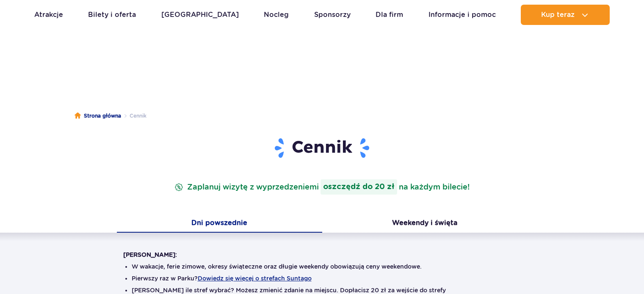  Describe the element at coordinates (220, 224) in the screenshot. I see `button: Dni powszednie` at that location.